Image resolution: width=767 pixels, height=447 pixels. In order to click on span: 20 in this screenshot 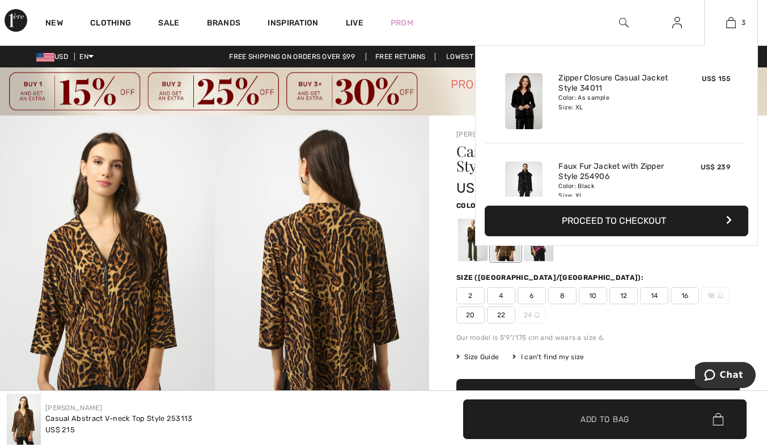, I will do `click(470, 315)`.